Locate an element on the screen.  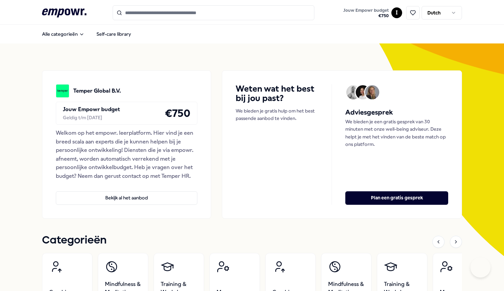
a: Bekijk al het aanbod is located at coordinates (127, 192).